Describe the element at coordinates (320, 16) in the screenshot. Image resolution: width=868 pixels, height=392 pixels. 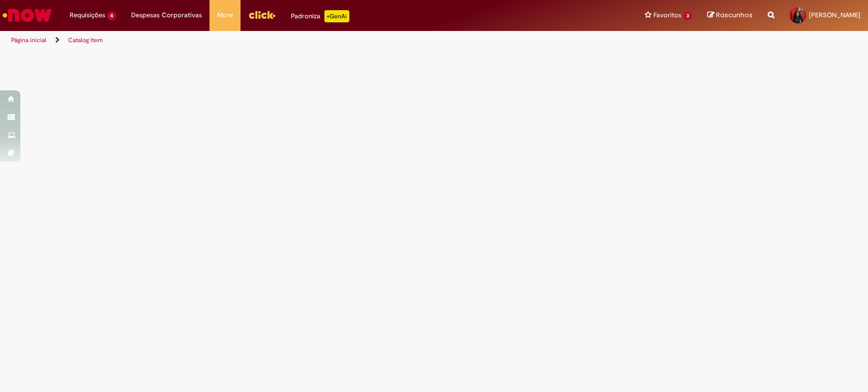
I see `div: Padroniza` at that location.